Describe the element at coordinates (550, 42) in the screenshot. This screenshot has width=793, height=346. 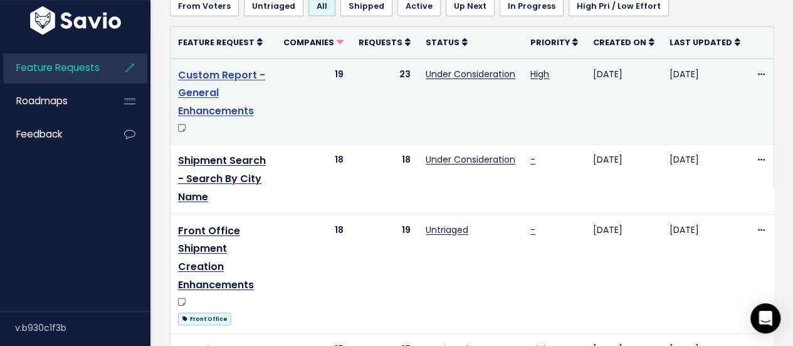
I see `span: Priority` at that location.